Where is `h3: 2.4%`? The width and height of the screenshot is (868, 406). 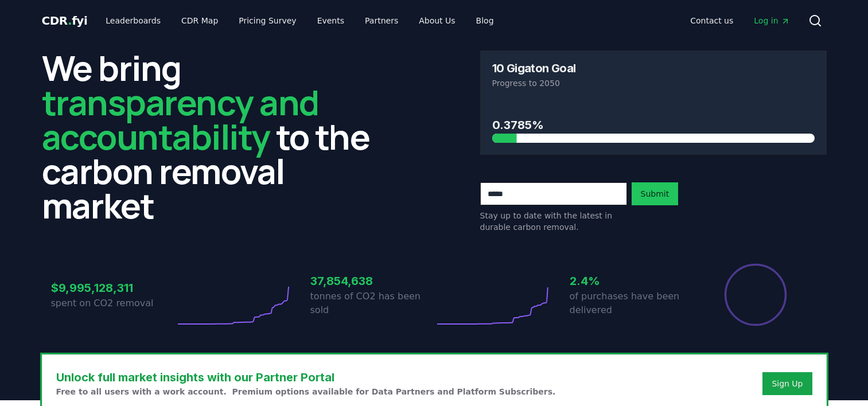 h3: 2.4% is located at coordinates (632, 281).